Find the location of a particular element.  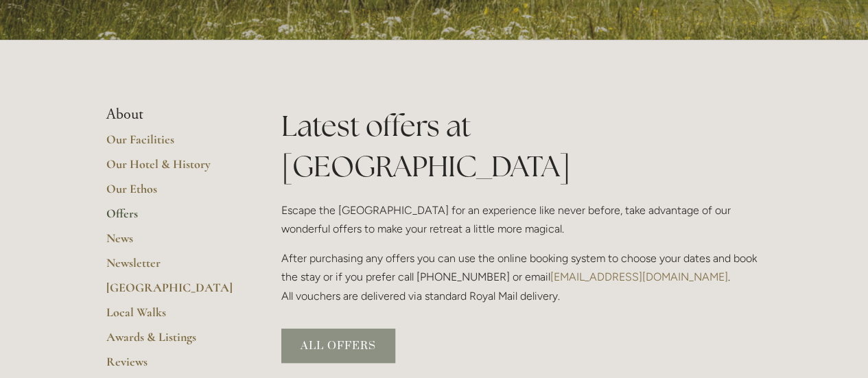

a: Awards & Listings is located at coordinates (171, 341).